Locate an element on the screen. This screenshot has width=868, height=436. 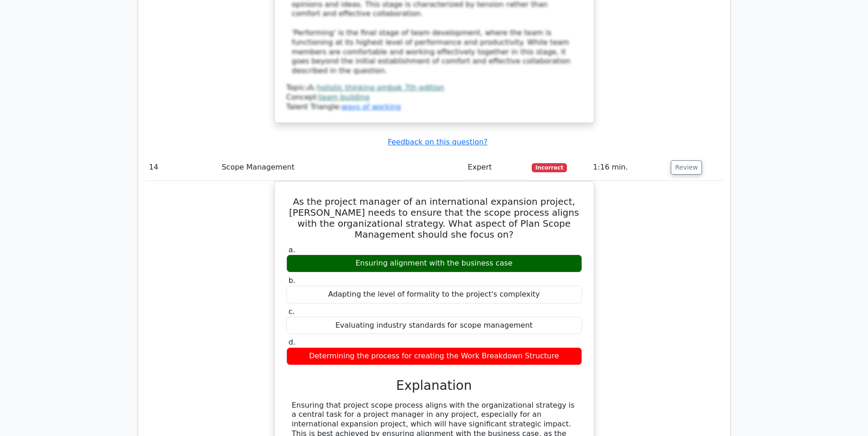
span: a. is located at coordinates (292, 250).